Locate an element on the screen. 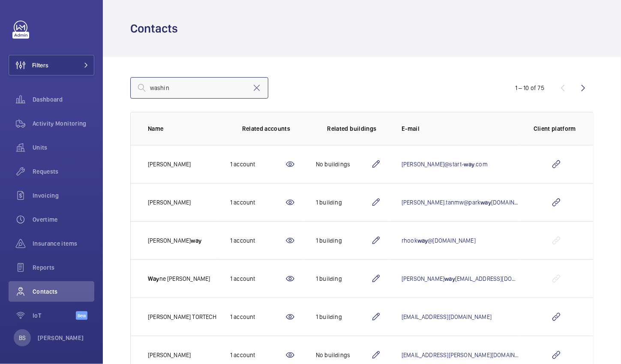 This screenshot has width=621, height=364. p: Related buildings is located at coordinates (352, 128).